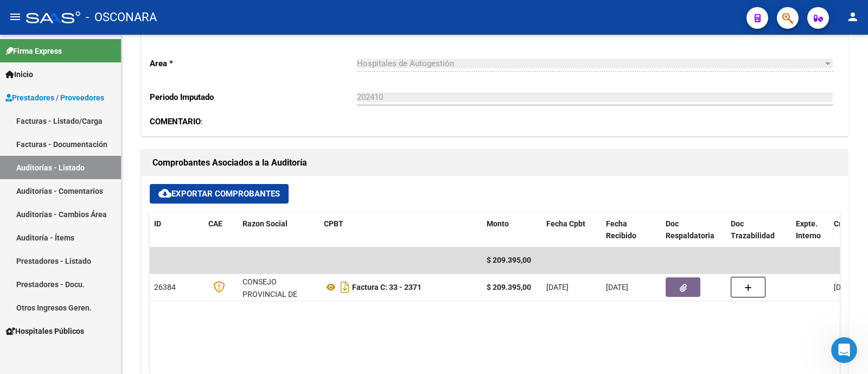 Image resolution: width=868 pixels, height=374 pixels. I want to click on span: Prestadores / Proveedores, so click(55, 98).